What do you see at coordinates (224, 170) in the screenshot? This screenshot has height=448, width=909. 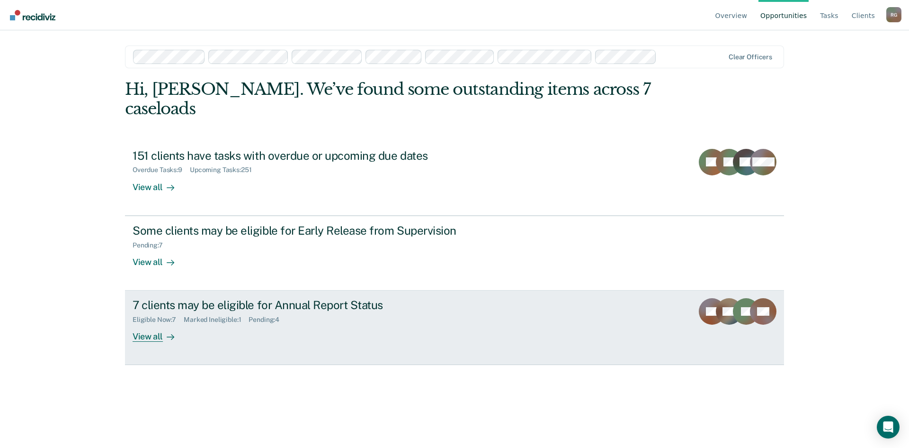 I see `div: Upcoming Tasks : 251` at bounding box center [224, 170].